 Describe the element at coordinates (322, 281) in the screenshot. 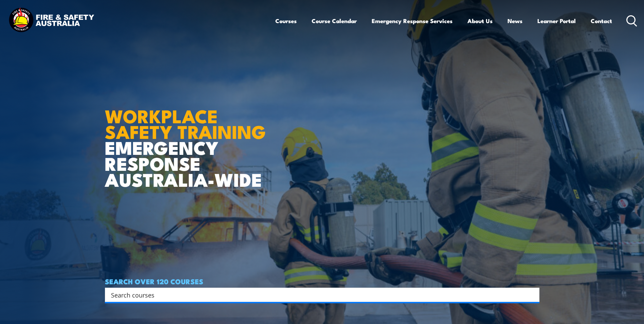

I see `h4: SEARCH OVER 120 COURSES` at that location.